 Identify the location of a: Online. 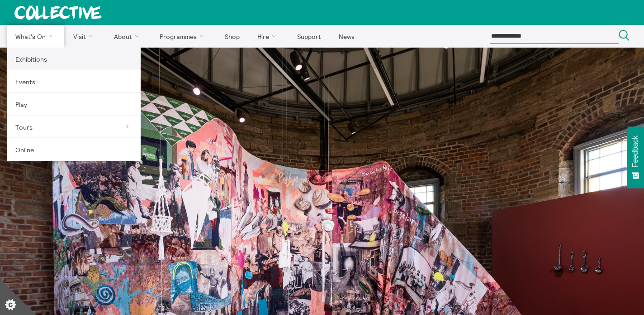
(74, 149).